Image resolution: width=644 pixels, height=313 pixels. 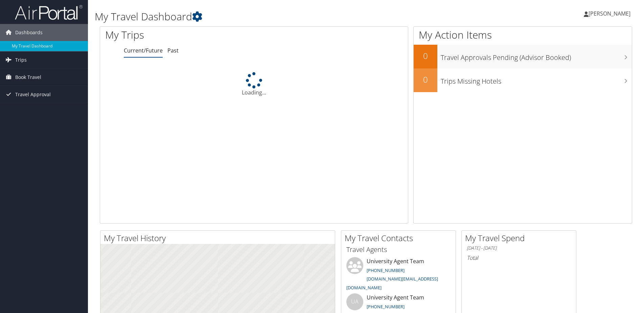 What do you see at coordinates (21, 60) in the screenshot?
I see `span: Trips` at bounding box center [21, 60].